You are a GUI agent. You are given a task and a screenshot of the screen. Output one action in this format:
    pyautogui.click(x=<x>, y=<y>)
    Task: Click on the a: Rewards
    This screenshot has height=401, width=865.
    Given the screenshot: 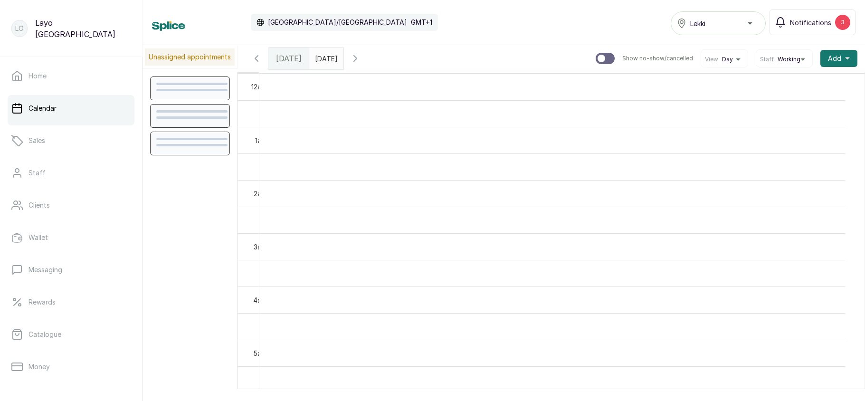 What is the action you would take?
    pyautogui.click(x=71, y=302)
    